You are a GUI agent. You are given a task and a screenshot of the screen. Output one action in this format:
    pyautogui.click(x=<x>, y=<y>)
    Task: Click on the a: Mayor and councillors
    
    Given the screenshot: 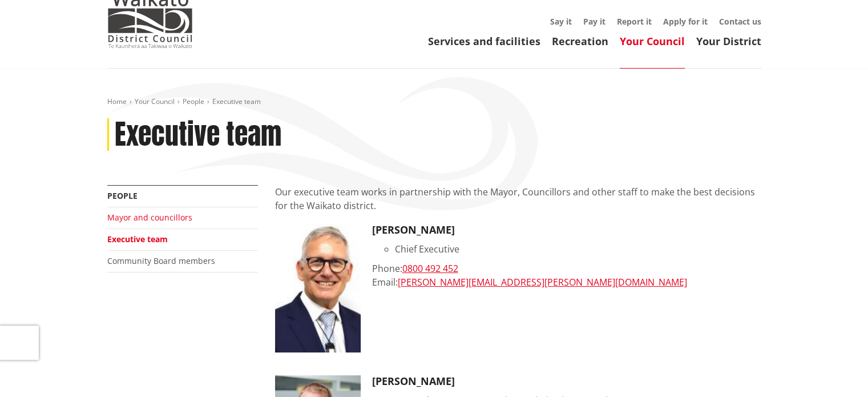 What is the action you would take?
    pyautogui.click(x=150, y=217)
    